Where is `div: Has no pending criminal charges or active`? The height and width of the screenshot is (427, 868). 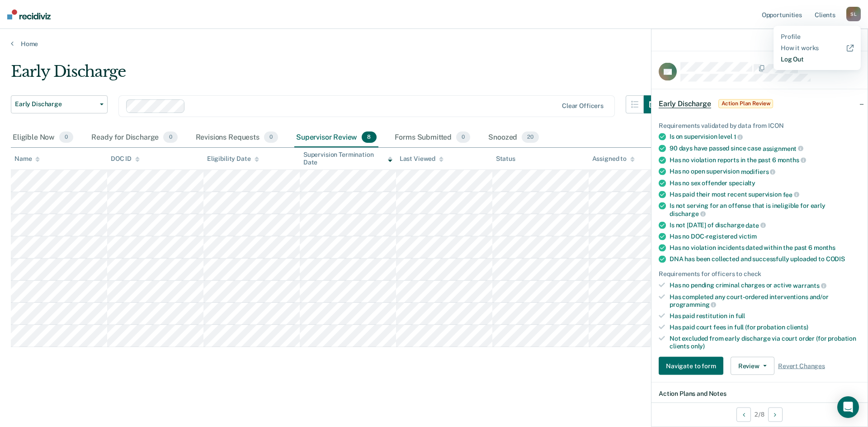 div: Has no pending criminal charges or active is located at coordinates (765, 286).